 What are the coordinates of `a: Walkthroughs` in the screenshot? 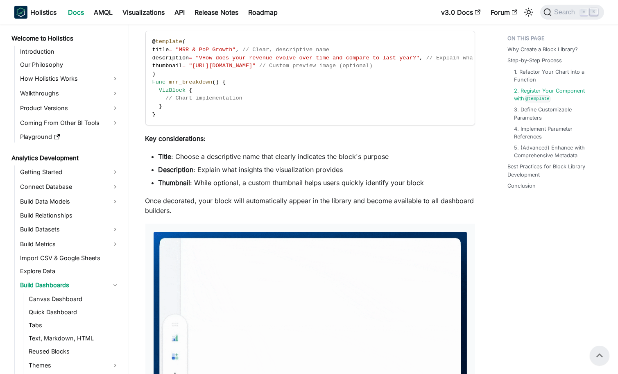 It's located at (70, 93).